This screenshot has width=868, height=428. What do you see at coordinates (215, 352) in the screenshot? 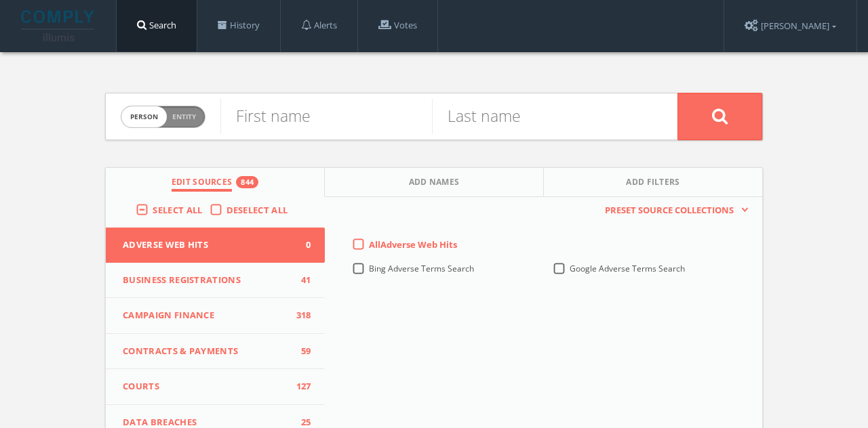
I see `button: Contracts & Payments59` at bounding box center [215, 352].